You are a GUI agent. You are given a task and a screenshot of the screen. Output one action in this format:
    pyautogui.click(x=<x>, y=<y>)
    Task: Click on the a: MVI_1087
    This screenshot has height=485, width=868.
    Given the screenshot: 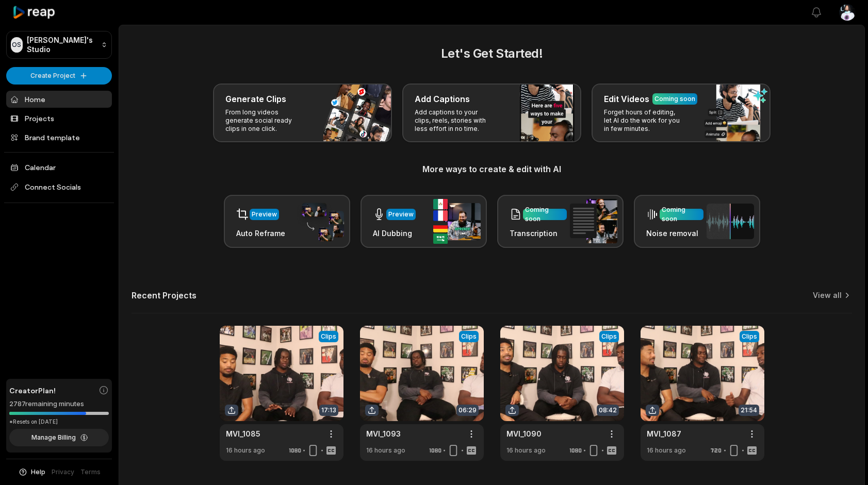 What is the action you would take?
    pyautogui.click(x=664, y=433)
    